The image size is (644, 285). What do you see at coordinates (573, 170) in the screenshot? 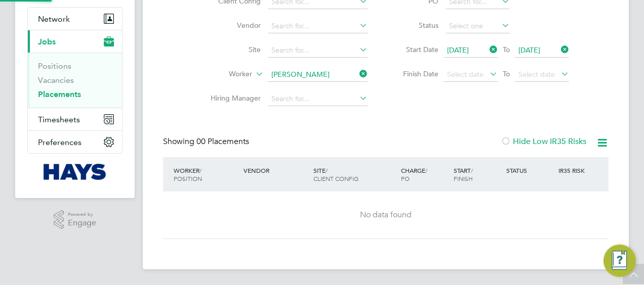
I see `div: IR35 Risk` at bounding box center [573, 170].